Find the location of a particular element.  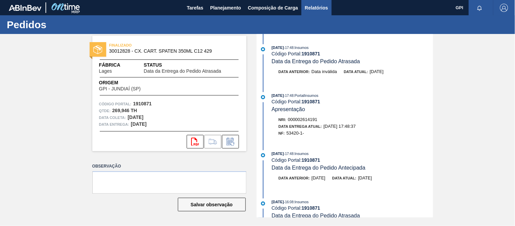

strong: 269,946 TH is located at coordinates (125, 110).